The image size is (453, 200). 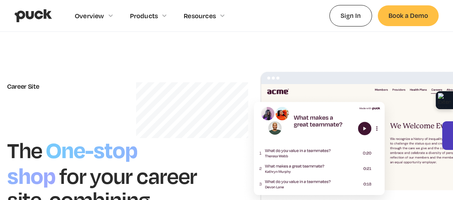 What do you see at coordinates (200, 16) in the screenshot?
I see `div: Resources` at bounding box center [200, 16].